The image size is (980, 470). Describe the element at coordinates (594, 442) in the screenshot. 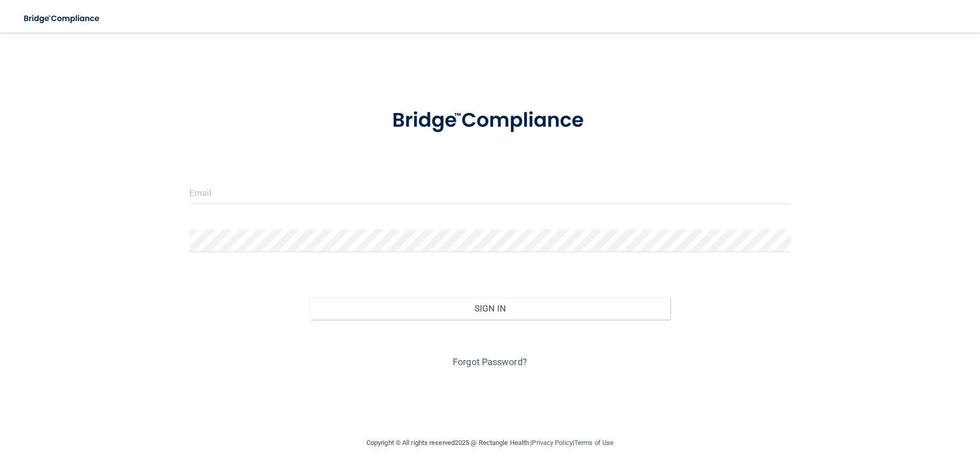

I see `a: Terms of Use` at that location.